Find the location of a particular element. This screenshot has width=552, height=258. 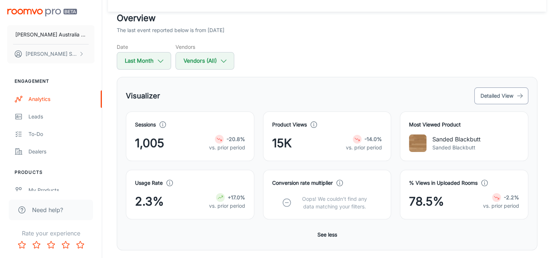

span: 1,005 is located at coordinates (150, 143).